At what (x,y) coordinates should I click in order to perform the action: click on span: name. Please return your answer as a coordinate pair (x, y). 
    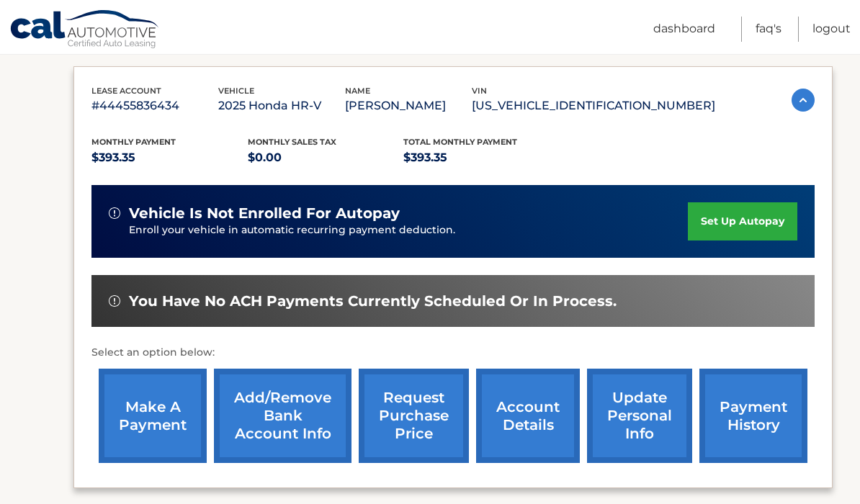
    Looking at the image, I should click on (357, 90).